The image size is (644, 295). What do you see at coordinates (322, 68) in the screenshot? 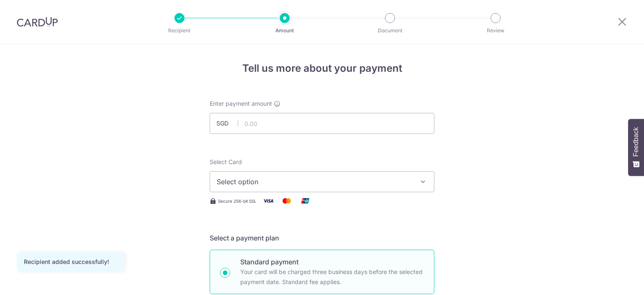
I see `h4: Tell us more about your payment` at bounding box center [322, 68].